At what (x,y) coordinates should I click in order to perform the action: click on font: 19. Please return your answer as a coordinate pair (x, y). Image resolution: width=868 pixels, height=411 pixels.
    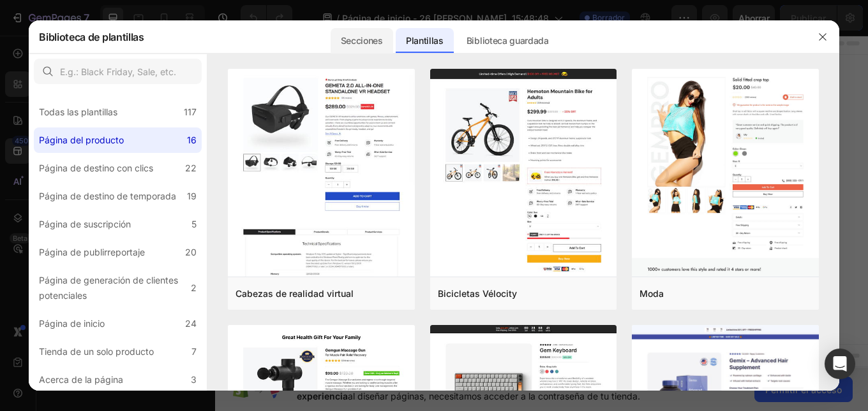
    Looking at the image, I should click on (192, 196).